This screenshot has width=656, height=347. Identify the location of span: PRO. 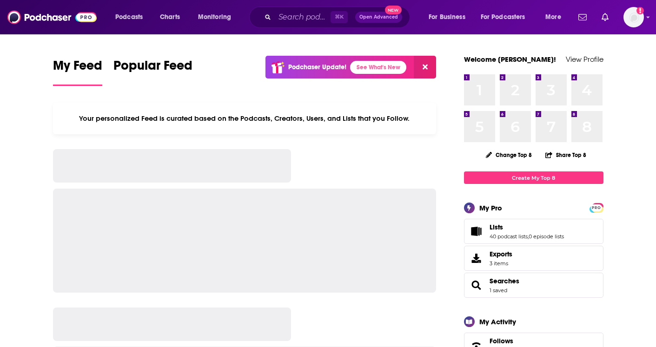
(596, 208).